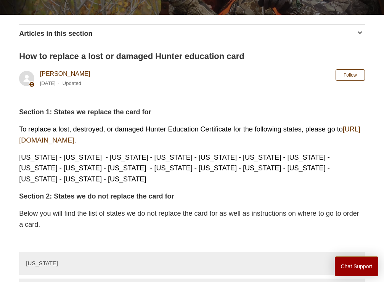  Describe the element at coordinates (190, 135) in the screenshot. I see `span: To replace a lost, destroyed, or damaged Hunter Education Certificate for the following states, p...` at that location.